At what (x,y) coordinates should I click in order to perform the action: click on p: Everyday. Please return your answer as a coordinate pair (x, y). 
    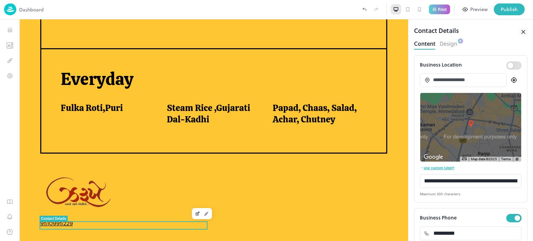
    Looking at the image, I should click on (196, 60).